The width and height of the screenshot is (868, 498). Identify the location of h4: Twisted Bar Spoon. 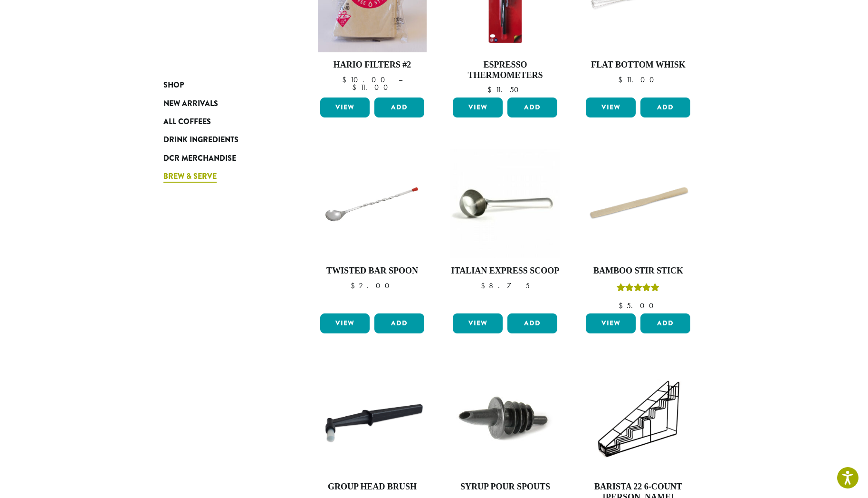
(372, 271).